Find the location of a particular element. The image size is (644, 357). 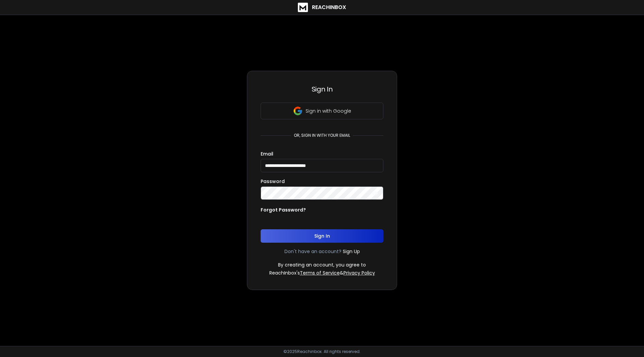

a: Terms of Service is located at coordinates (320, 273).